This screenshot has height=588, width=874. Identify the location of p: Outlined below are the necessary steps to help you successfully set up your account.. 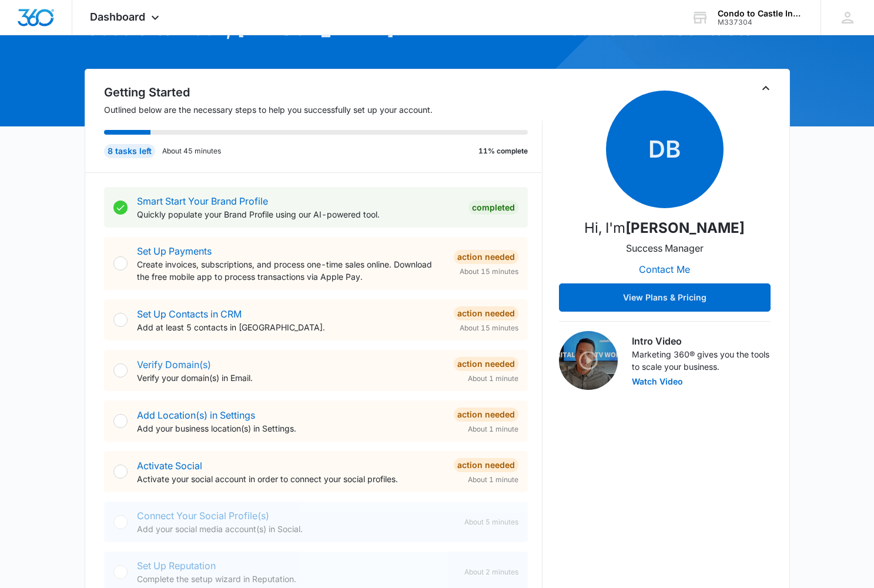
(323, 109).